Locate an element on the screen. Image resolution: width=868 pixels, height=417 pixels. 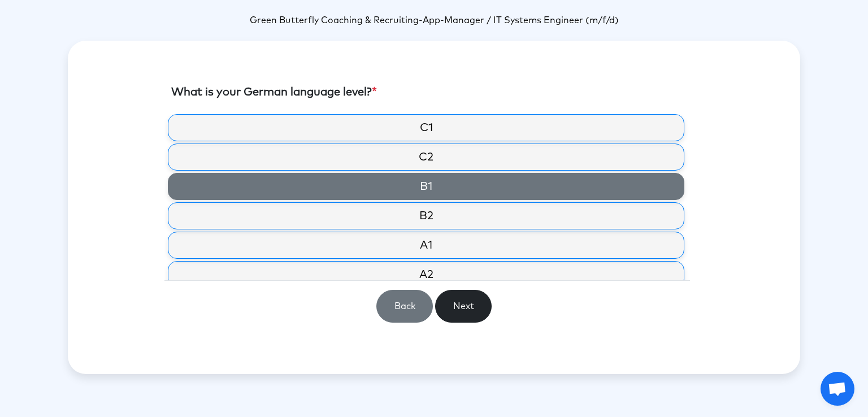
label: What is your German language level? is located at coordinates (274, 92).